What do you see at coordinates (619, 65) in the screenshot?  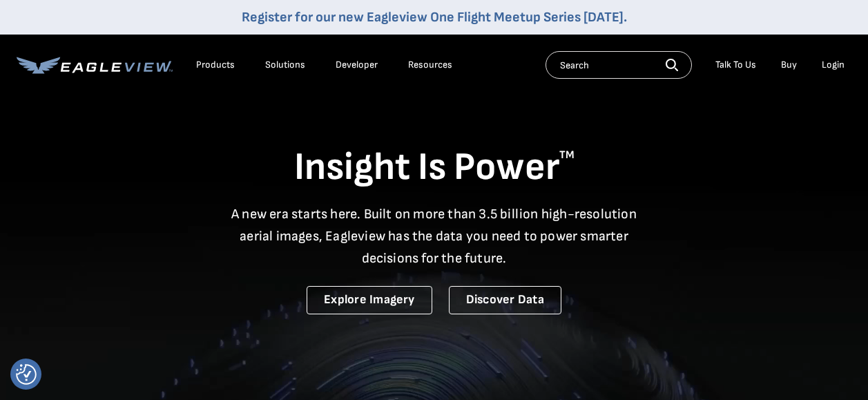 I see `input: Search` at bounding box center [619, 65].